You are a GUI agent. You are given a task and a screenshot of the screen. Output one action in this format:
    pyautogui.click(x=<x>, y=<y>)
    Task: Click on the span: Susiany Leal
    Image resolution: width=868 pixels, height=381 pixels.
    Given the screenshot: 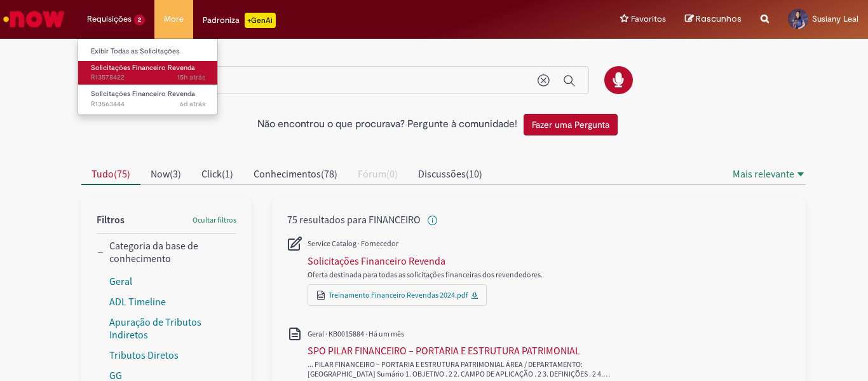 What is the action you would take?
    pyautogui.click(x=835, y=18)
    